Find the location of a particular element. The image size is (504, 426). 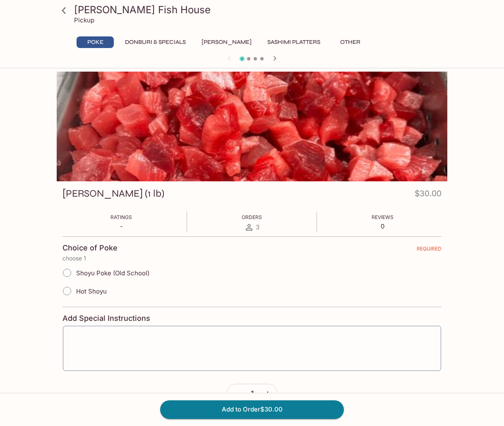

div: Ahi Poke (1 lb) is located at coordinates (252, 126).